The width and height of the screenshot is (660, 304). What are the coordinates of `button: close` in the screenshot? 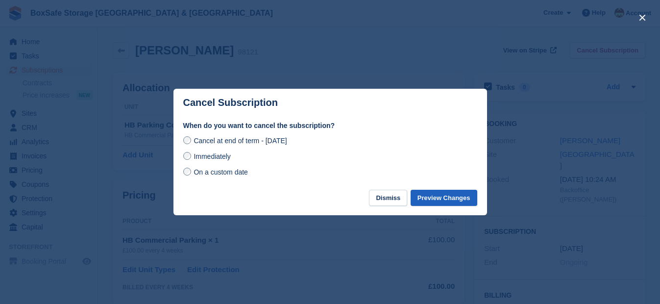 It's located at (643, 18).